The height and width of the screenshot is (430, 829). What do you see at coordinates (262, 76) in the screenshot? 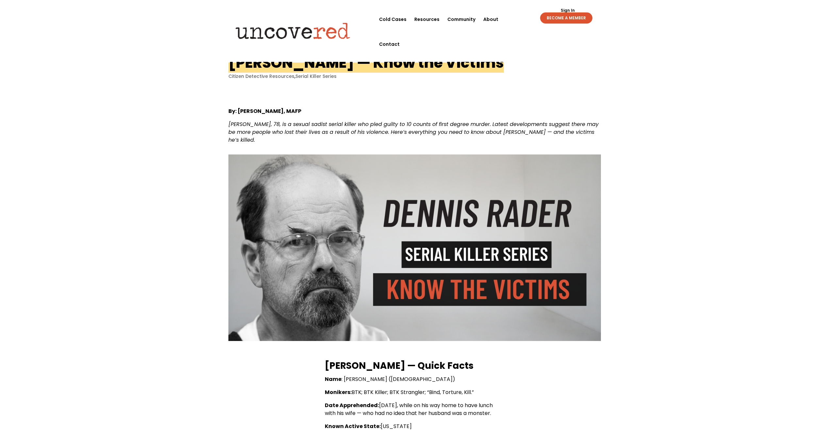
I see `a: Citizen Detective Resources` at bounding box center [262, 76].